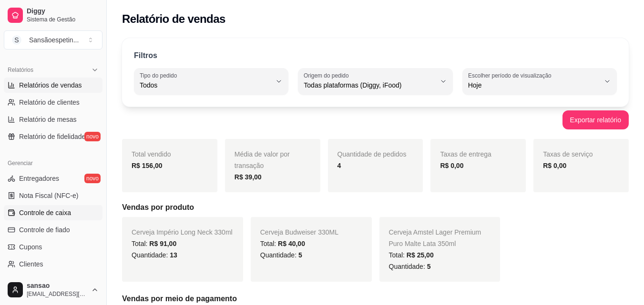 This screenshot has width=644, height=305. I want to click on span: R$ 40,00, so click(291, 244).